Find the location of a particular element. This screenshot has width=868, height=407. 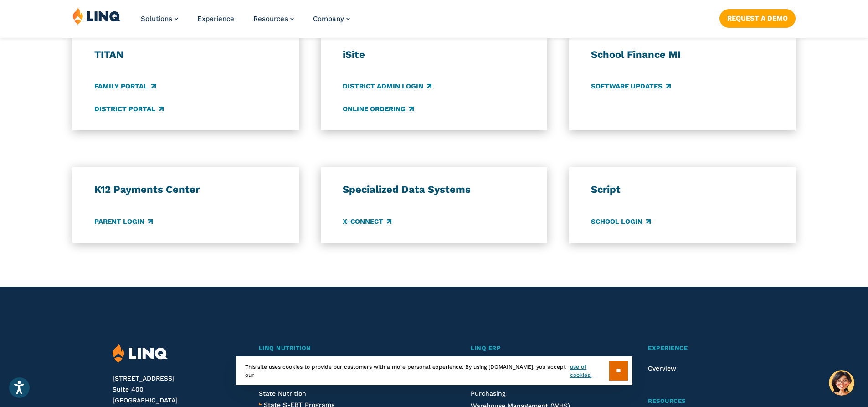

button: Hello, have a question? Let’s chat. is located at coordinates (841, 382).